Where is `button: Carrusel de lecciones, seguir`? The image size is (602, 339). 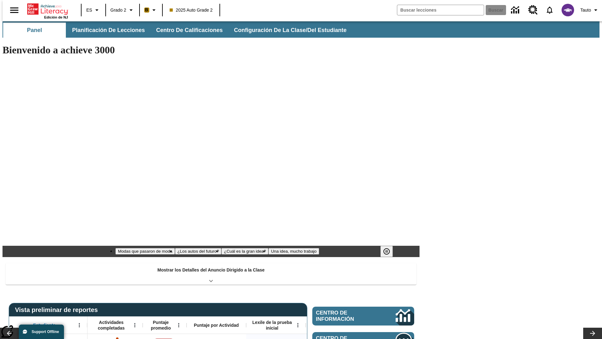 button: Carrusel de lecciones, seguir is located at coordinates (593, 333).